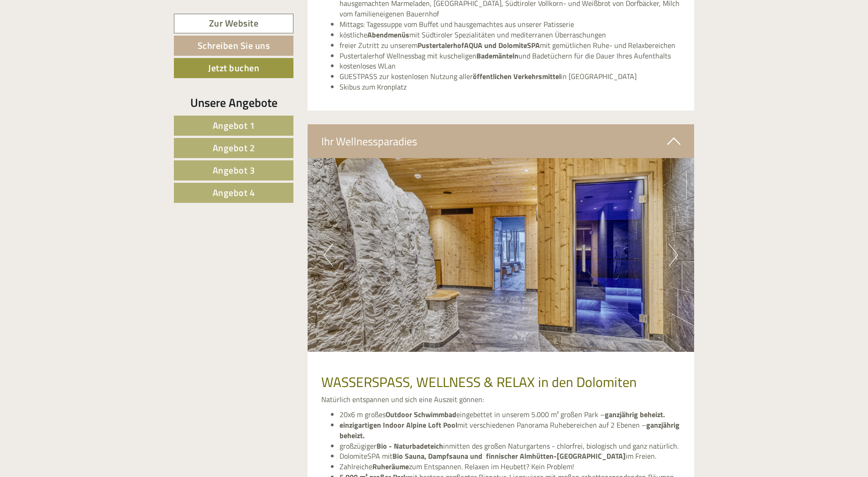  What do you see at coordinates (511, 466) in the screenshot?
I see `li: Zahlreiche zum Entspannen. Relaxen im Heubett? Kein Problem!` at bounding box center [511, 466].